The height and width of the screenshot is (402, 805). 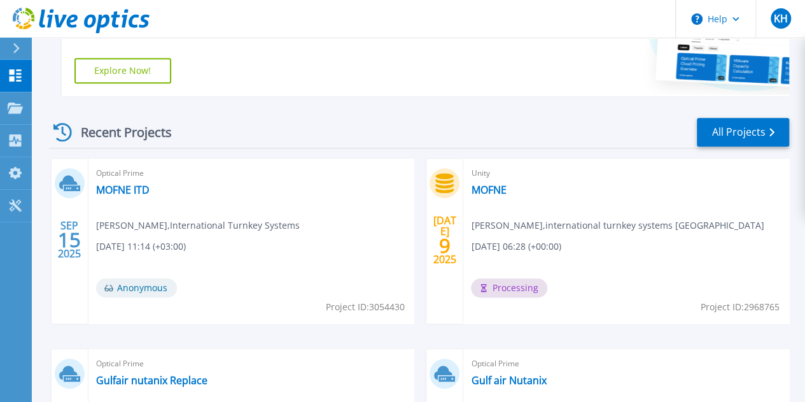 I want to click on a: Gulfair nutanix Replace, so click(x=152, y=380).